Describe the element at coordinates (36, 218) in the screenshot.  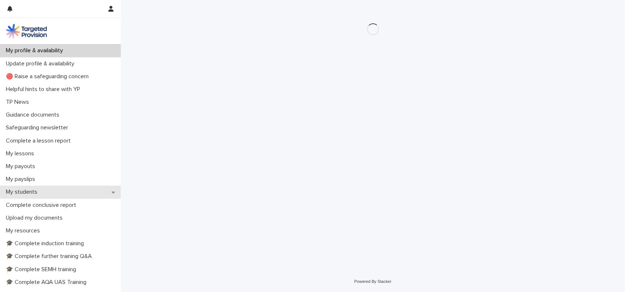
I see `p: Upload my documents` at that location.